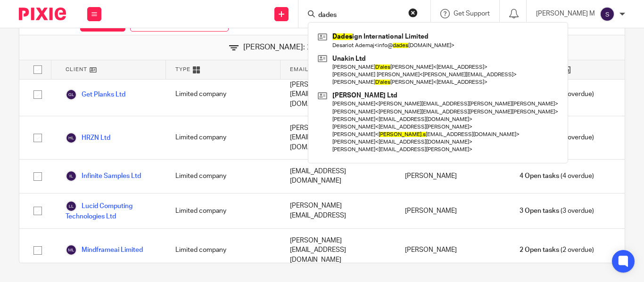 The width and height of the screenshot is (644, 282). I want to click on a: HRZN Ltd, so click(88, 138).